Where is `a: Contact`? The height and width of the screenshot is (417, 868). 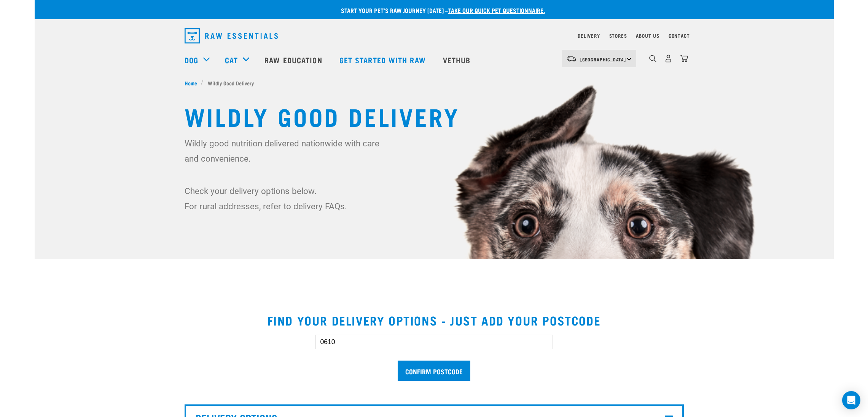
a: Contact is located at coordinates (679, 36).